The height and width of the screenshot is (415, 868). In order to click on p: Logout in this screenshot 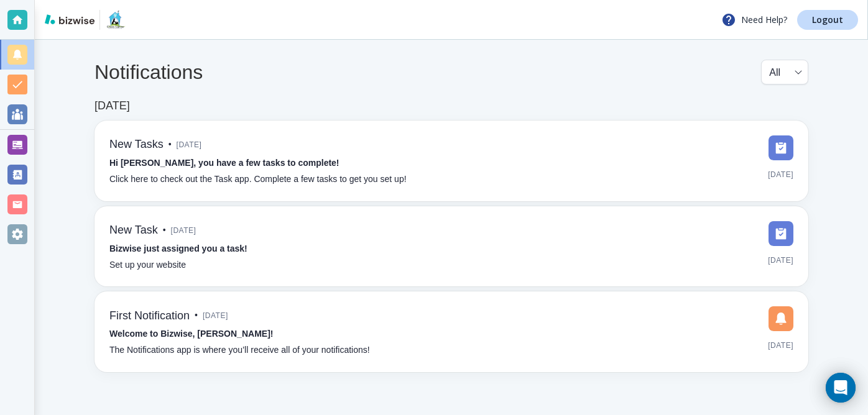, I will do `click(828, 20)`.